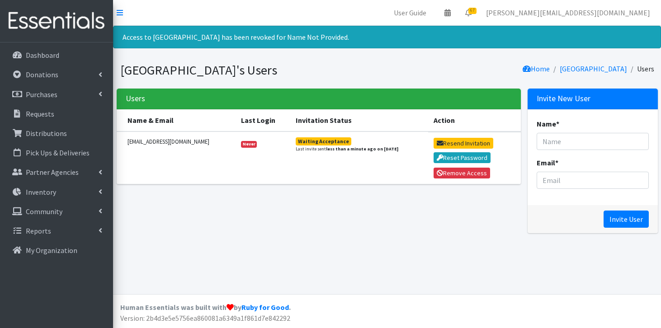 The width and height of the screenshot is (661, 328). Describe the element at coordinates (44, 212) in the screenshot. I see `p: Community` at that location.